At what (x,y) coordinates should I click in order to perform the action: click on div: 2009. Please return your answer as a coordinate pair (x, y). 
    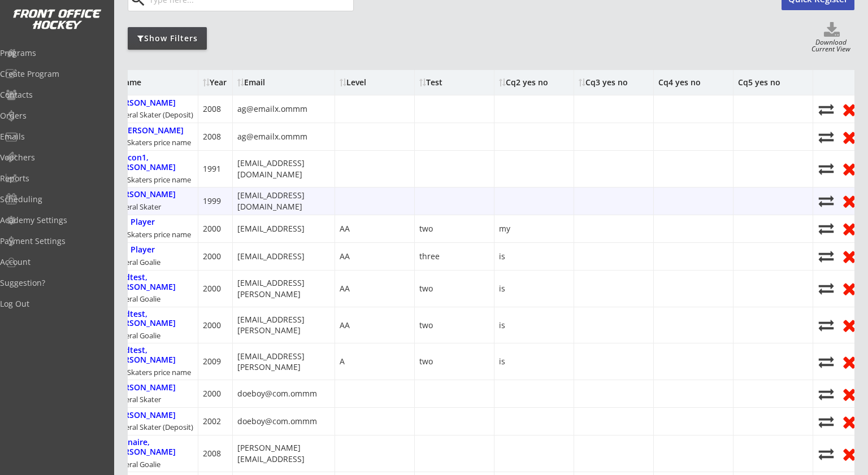
    Looking at the image, I should click on (212, 361).